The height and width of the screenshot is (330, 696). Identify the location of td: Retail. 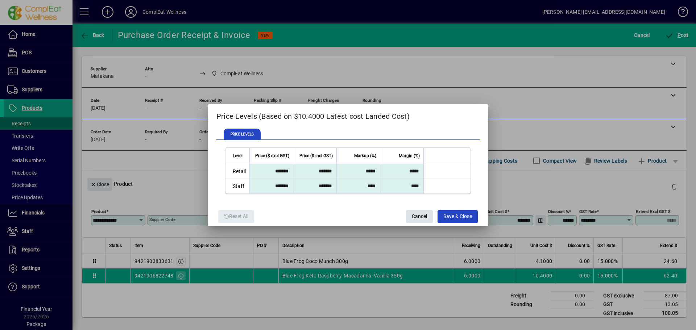
(238, 172).